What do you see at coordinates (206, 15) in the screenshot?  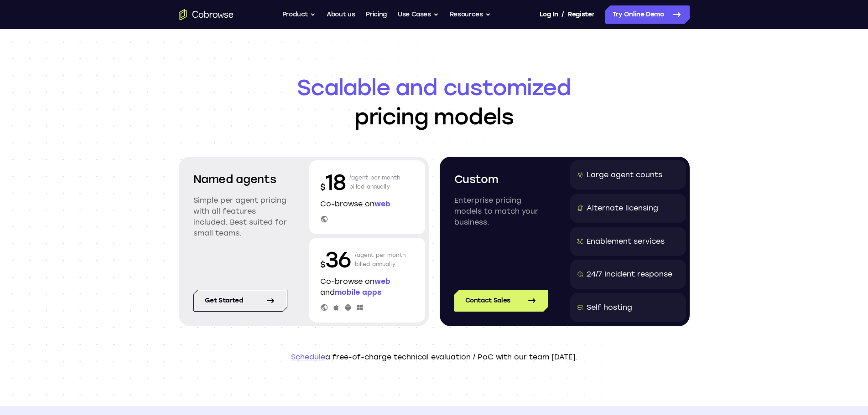 I see `a: Go to the home page` at bounding box center [206, 15].